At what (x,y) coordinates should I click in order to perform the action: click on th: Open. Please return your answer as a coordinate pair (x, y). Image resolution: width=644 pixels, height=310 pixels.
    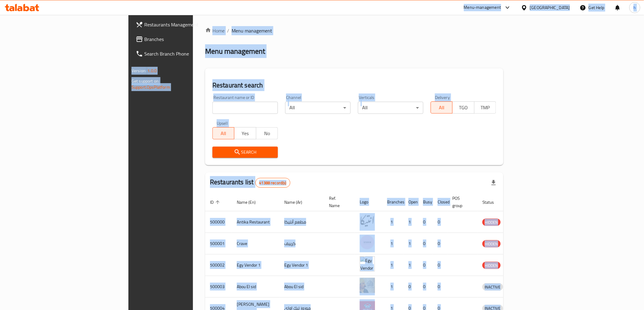
    Looking at the image, I should click on (411, 202).